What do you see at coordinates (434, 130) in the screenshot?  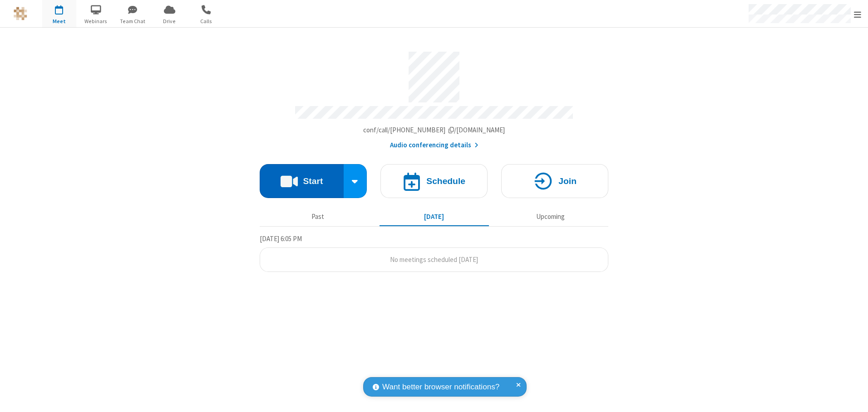 I see `button: Copy my meeting room linkCopy my meeting room link` at bounding box center [434, 130].